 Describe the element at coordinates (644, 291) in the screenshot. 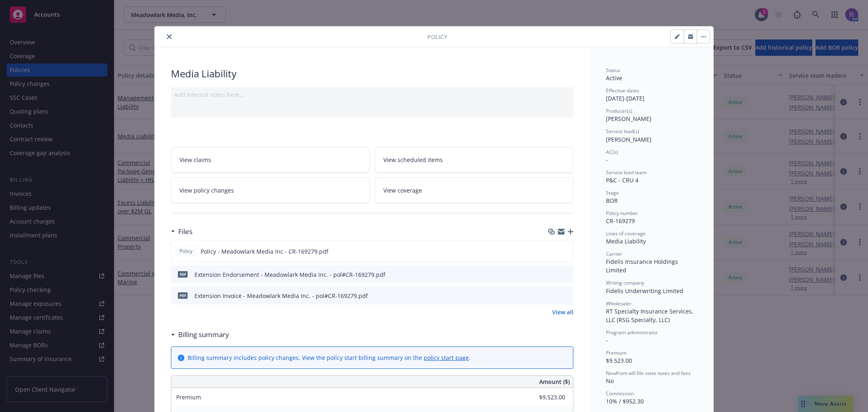

I see `span: Fidelis Underwriting Limited` at that location.